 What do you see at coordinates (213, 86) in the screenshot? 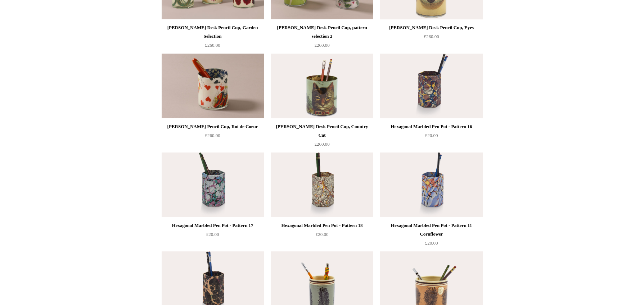
I see `a: John Derian Desk Pencil Cup, Roi de Coeur John Derian Desk Pencil Cup, Roi de Coeur` at bounding box center [213, 86].